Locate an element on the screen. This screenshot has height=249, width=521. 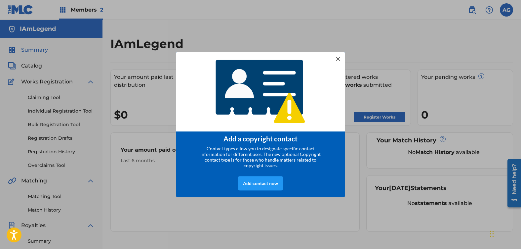
div: Need help? is located at coordinates (12, 22).